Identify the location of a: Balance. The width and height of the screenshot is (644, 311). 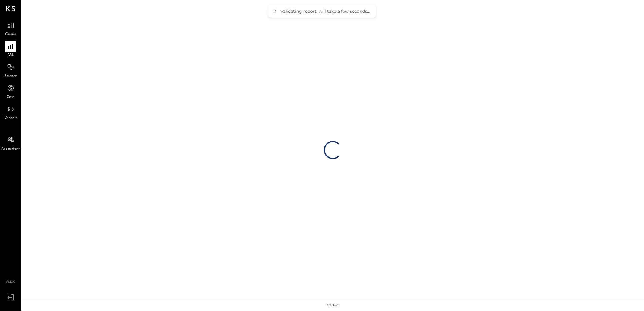
(10, 70).